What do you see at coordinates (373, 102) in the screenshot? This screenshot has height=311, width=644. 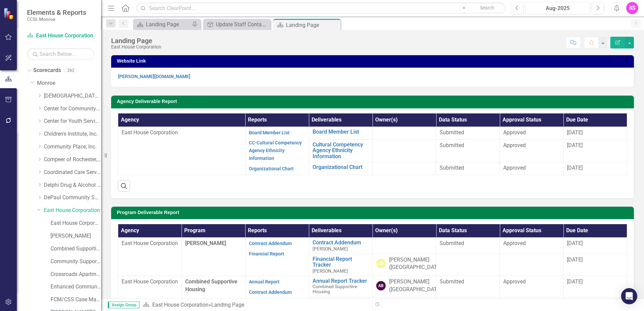 I see `h3: Agency Deliverable Report` at bounding box center [373, 102].